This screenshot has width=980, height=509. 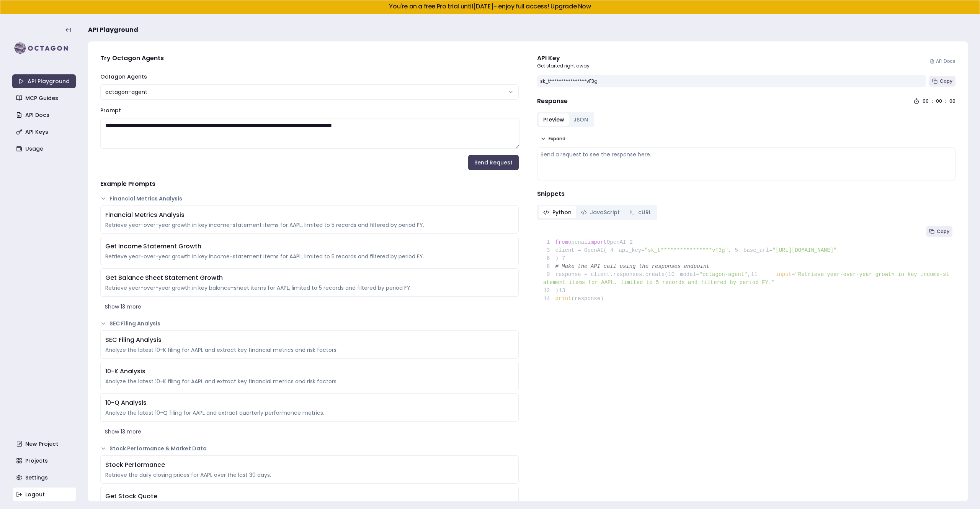 I want to click on a: Usage, so click(x=45, y=148).